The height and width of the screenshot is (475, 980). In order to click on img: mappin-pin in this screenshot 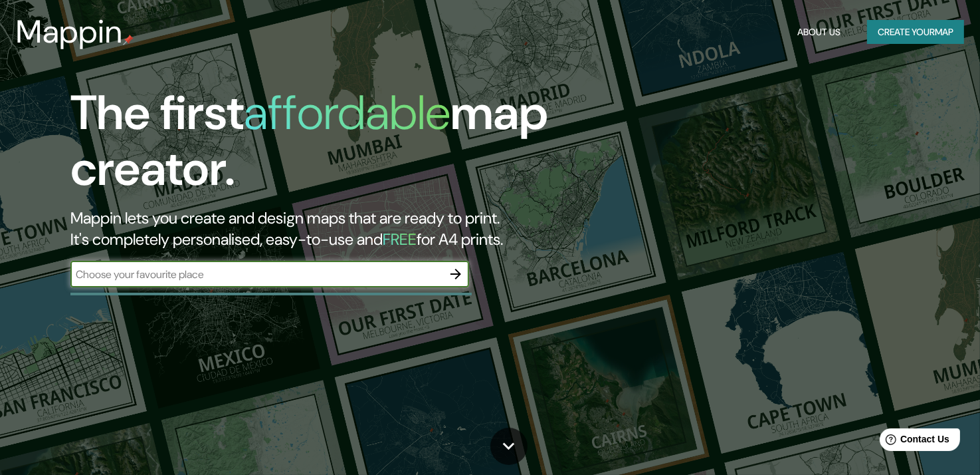, I will do `click(128, 40)`.